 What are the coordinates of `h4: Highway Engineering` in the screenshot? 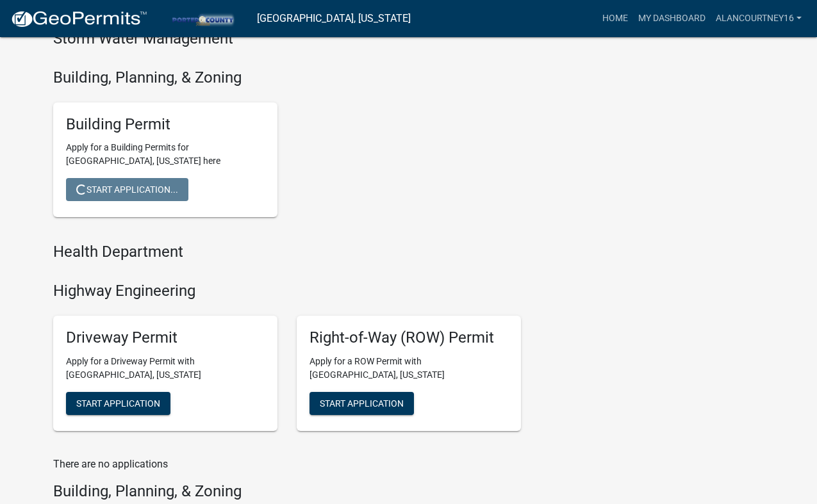 It's located at (287, 291).